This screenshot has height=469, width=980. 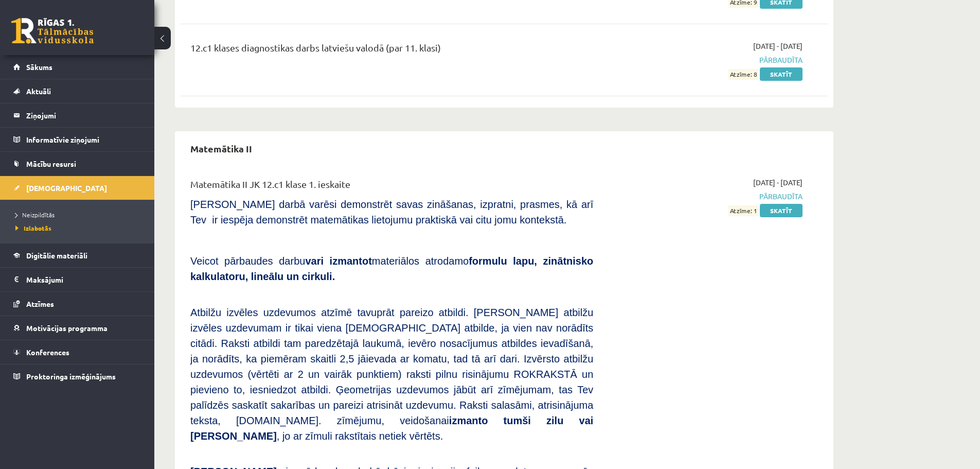 I want to click on span: Aktuāli, so click(x=38, y=91).